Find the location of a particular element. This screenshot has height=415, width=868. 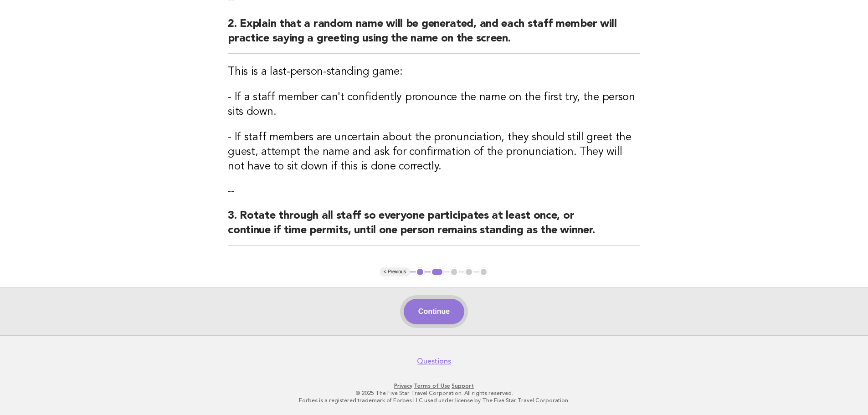

a: Support is located at coordinates (462, 386).